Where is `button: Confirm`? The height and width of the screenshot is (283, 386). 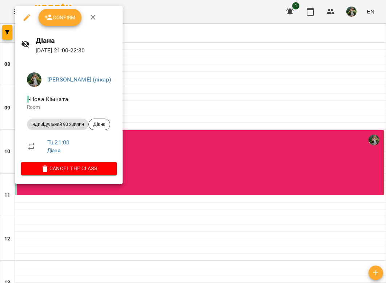 button: Confirm is located at coordinates (60, 17).